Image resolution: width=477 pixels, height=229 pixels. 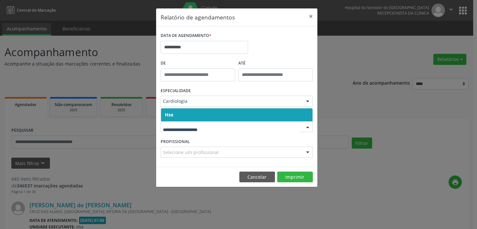 I want to click on button: Cancelar, so click(x=257, y=177).